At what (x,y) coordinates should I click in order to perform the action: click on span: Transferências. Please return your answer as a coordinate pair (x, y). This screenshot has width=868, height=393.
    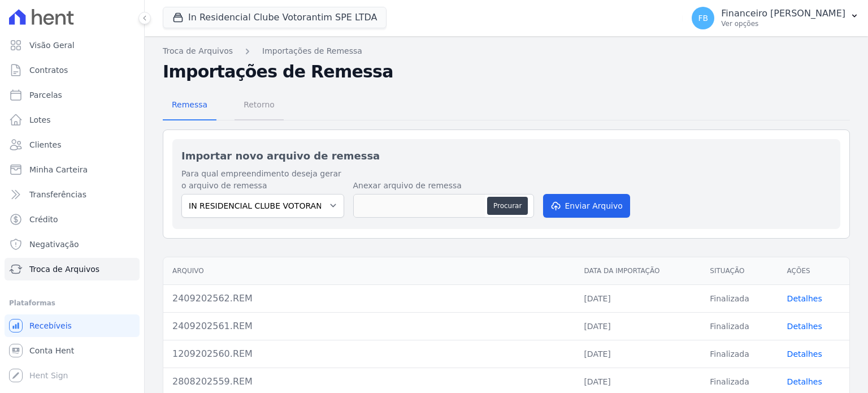
    Looking at the image, I should click on (57, 194).